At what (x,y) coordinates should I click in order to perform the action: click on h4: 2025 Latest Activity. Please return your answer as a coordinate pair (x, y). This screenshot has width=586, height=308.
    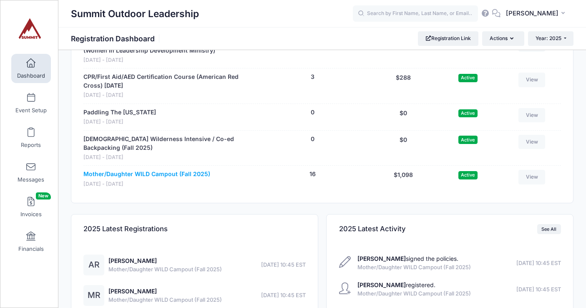
    Looking at the image, I should click on (372, 229).